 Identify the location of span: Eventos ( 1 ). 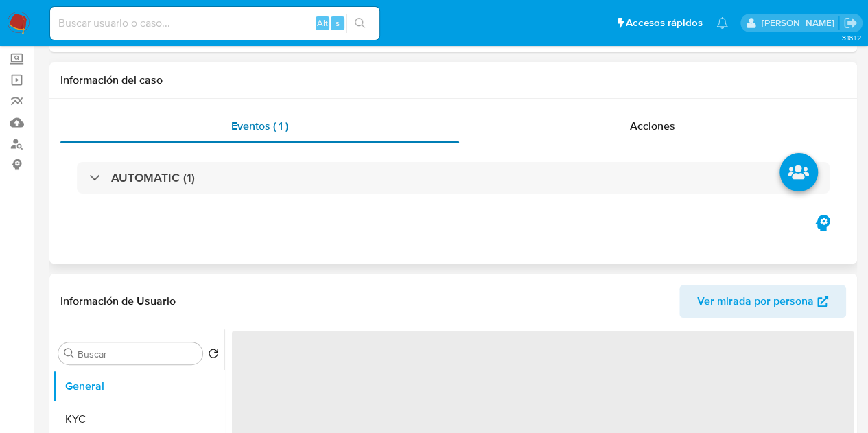
(260, 126).